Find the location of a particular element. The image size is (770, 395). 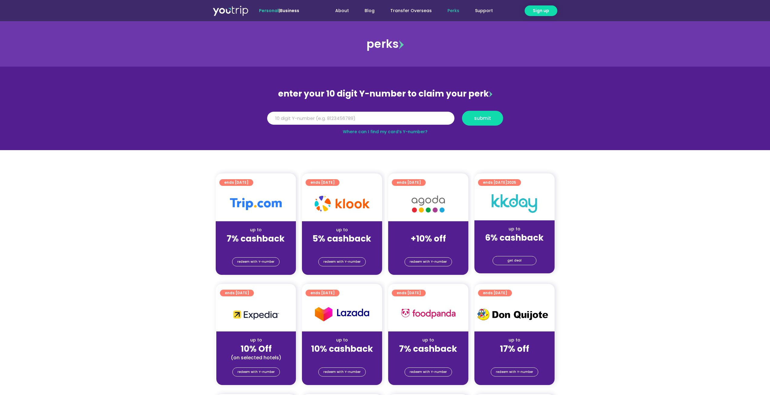

a: Where can I find my card’s Y-number? is located at coordinates (385, 132).